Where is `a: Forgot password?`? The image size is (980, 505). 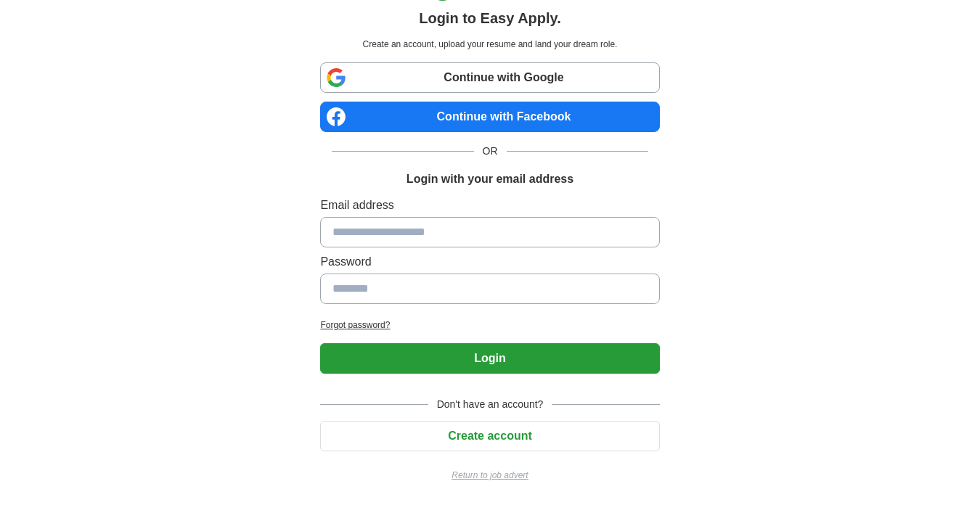 a: Forgot password? is located at coordinates (489, 325).